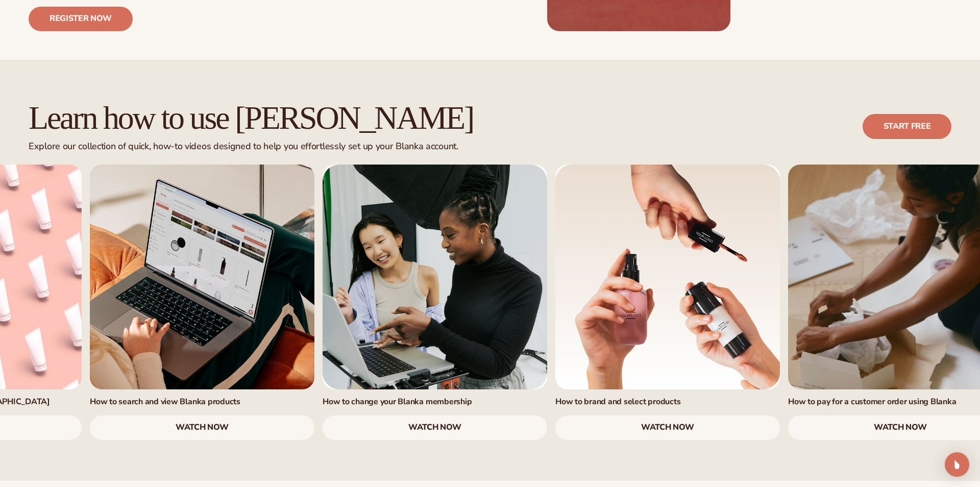  Describe the element at coordinates (668, 402) in the screenshot. I see `h3: How to brand and select products` at that location.